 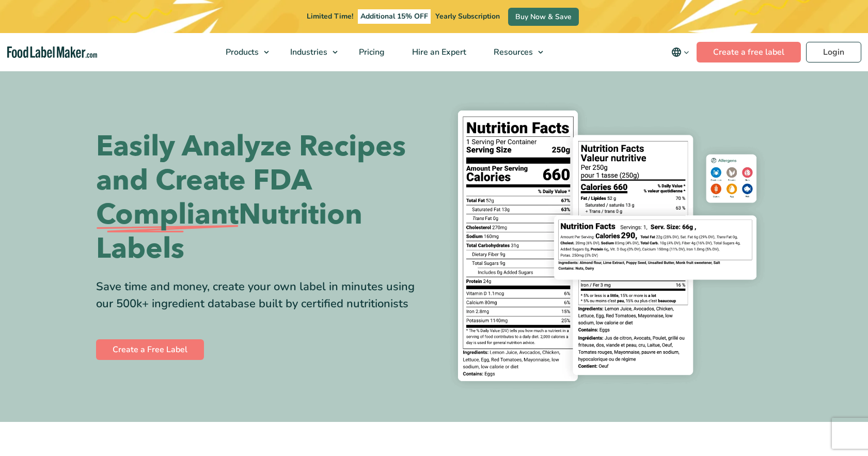 I want to click on a: Create a Free Label, so click(x=150, y=349).